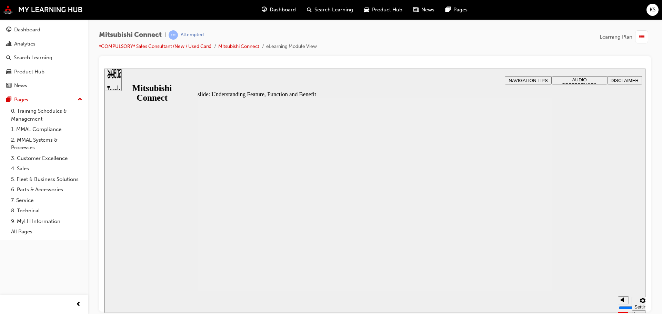  I want to click on span: Search Learning, so click(334, 10).